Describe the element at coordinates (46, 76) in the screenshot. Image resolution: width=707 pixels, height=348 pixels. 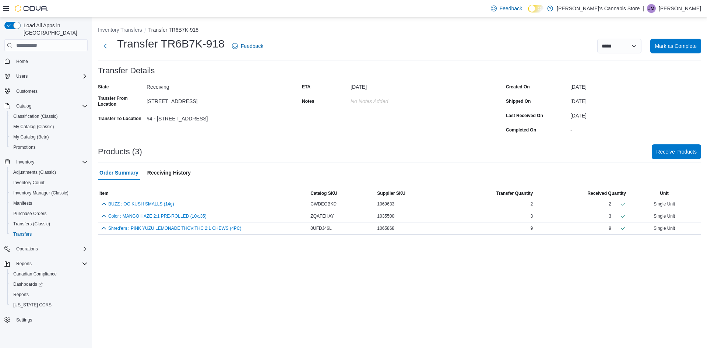
I see `button: Users` at that location.